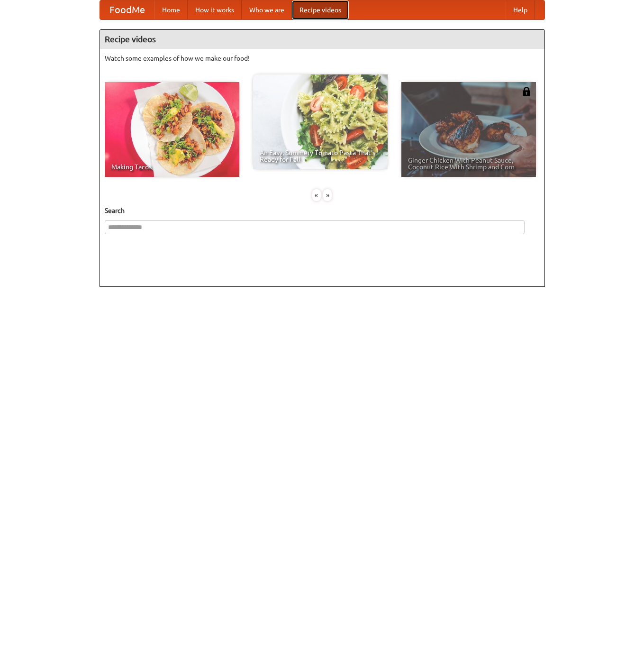  What do you see at coordinates (322, 40) in the screenshot?
I see `h4: Recipe videos` at bounding box center [322, 40].